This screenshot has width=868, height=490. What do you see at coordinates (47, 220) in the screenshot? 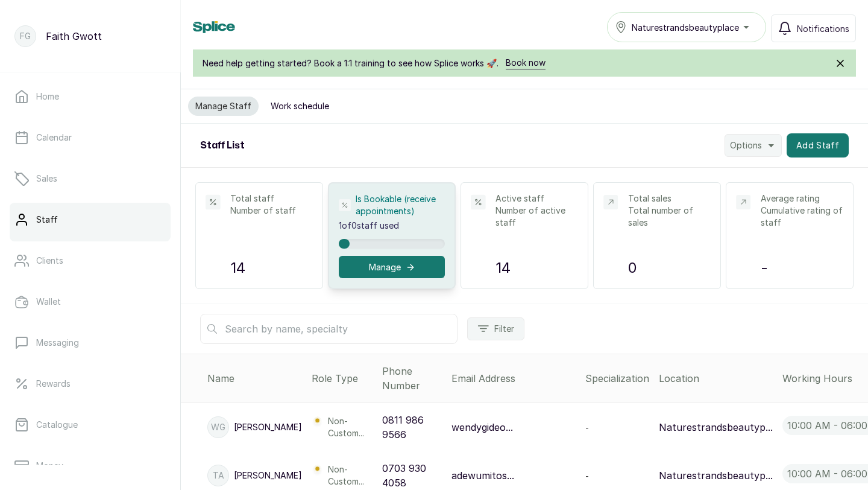
I see `p: Staff` at bounding box center [47, 220].